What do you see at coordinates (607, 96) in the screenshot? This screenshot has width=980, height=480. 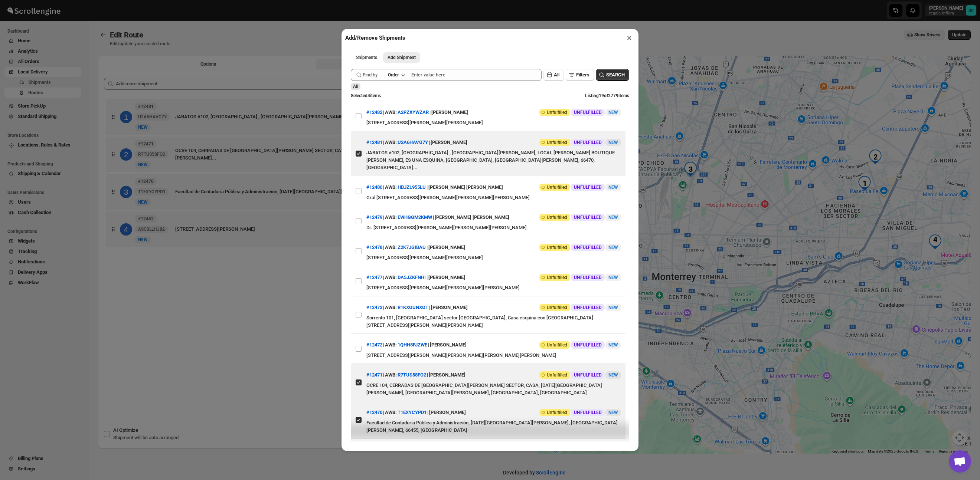 I see `span: Listing 19 of 2779 items` at bounding box center [607, 96].